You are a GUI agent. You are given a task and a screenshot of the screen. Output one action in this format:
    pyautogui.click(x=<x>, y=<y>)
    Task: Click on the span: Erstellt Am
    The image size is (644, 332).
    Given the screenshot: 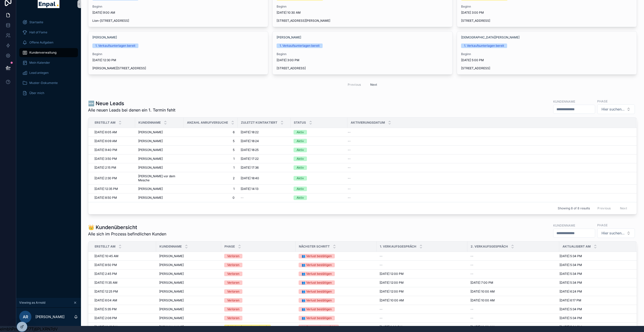 What is the action you would take?
    pyautogui.click(x=105, y=247)
    